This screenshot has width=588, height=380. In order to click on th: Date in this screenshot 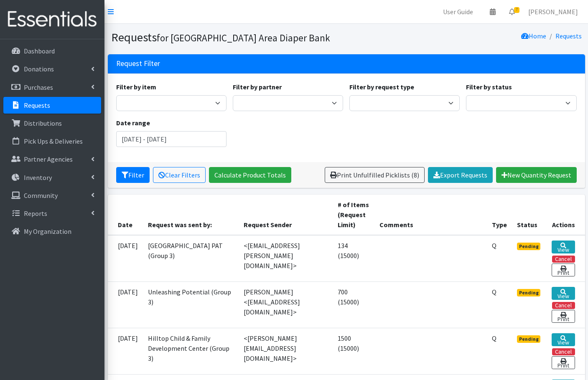, I will do `click(125, 215)`.